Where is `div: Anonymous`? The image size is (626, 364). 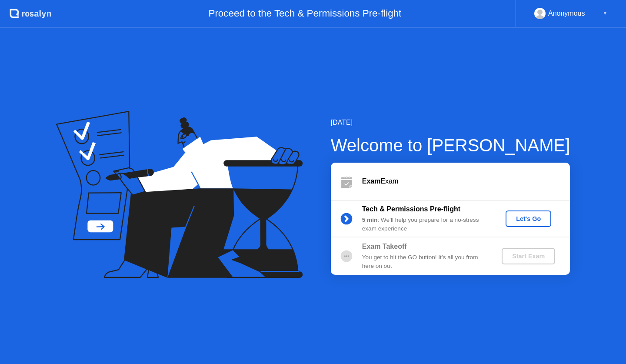 div: Anonymous is located at coordinates (566, 14).